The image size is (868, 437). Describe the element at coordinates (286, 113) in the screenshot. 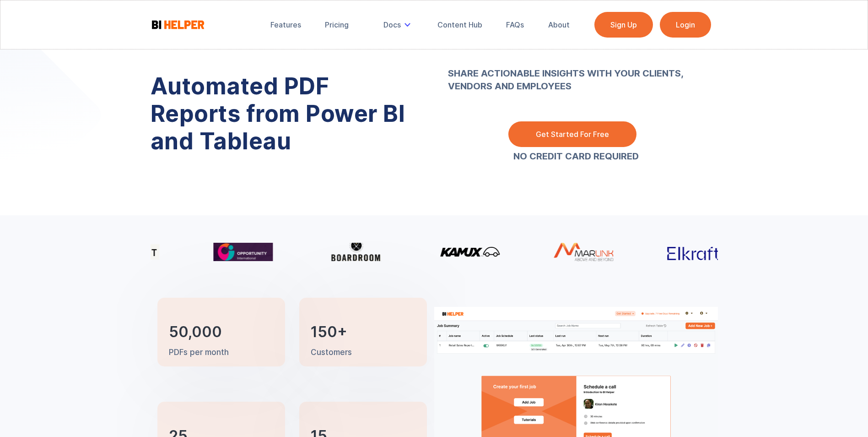

I see `h1: Automated PDF Reports from Power BI and Tableau` at that location.